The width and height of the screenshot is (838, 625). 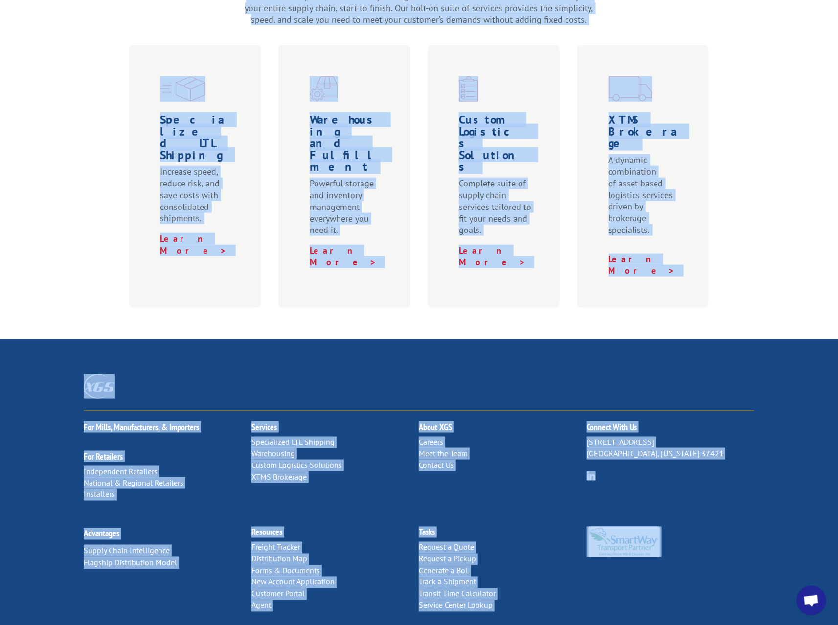 I want to click on h2: Connect With Us, so click(x=670, y=429).